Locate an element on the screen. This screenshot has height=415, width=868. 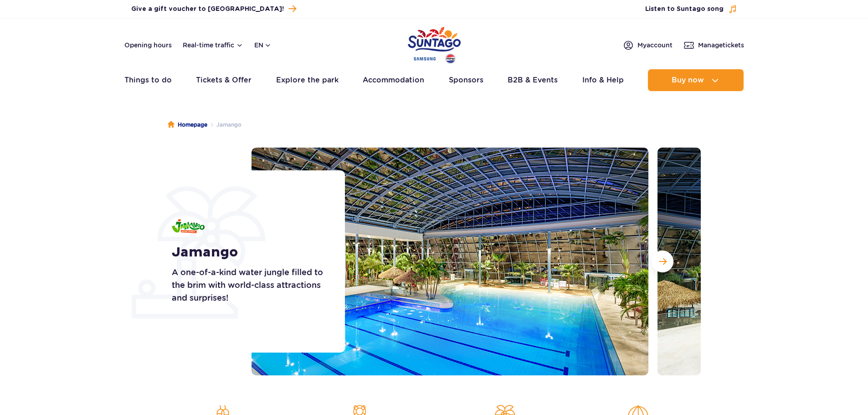
span: Listen to Suntago song is located at coordinates (684, 9).